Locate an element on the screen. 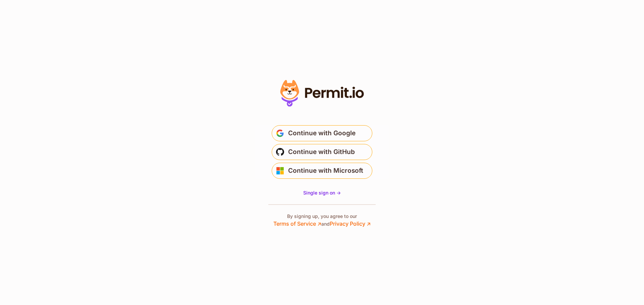  span: Single sign on -> is located at coordinates (322, 192).